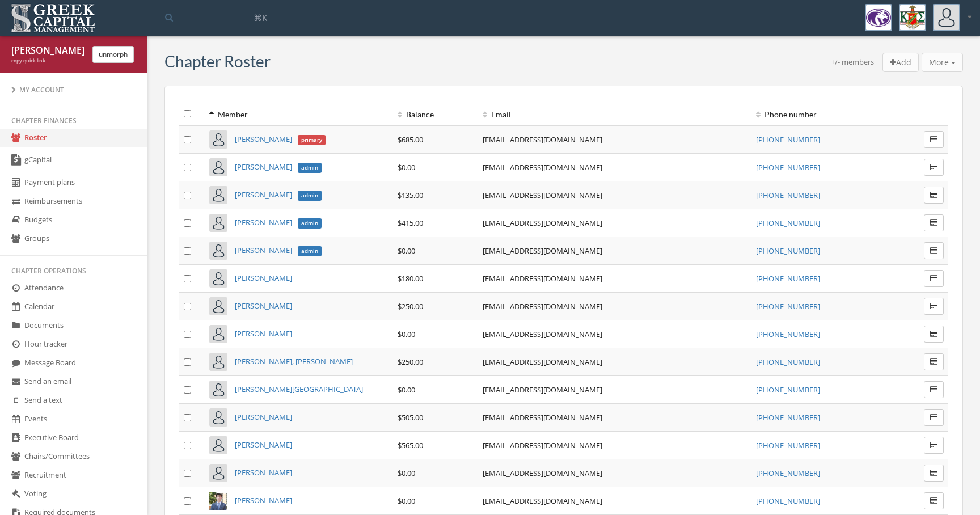 The height and width of the screenshot is (515, 980). Describe the element at coordinates (113, 55) in the screenshot. I see `button: unmorph` at that location.